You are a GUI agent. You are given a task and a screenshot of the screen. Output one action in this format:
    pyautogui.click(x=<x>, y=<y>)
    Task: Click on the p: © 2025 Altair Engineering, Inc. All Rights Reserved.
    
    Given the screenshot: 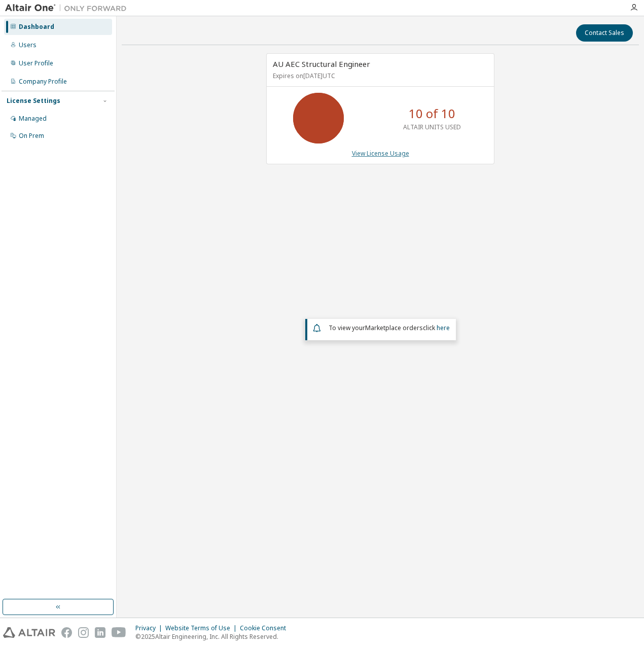 What is the action you would take?
    pyautogui.click(x=214, y=637)
    